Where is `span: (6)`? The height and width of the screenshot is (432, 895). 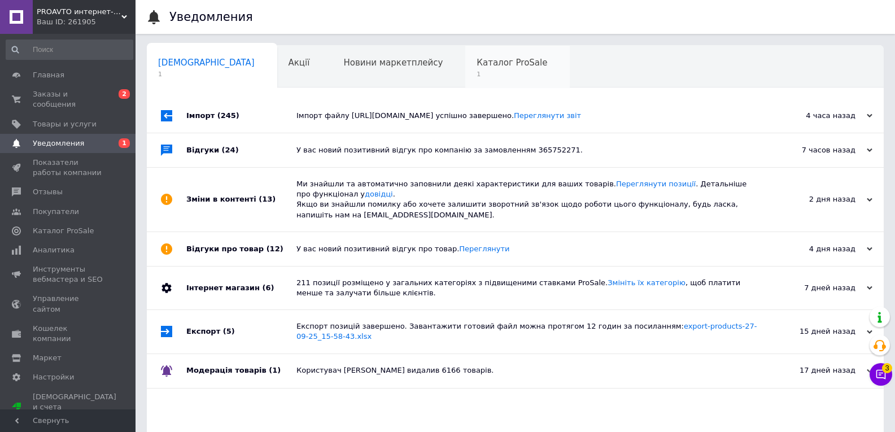
span: (6) is located at coordinates (268, 287).